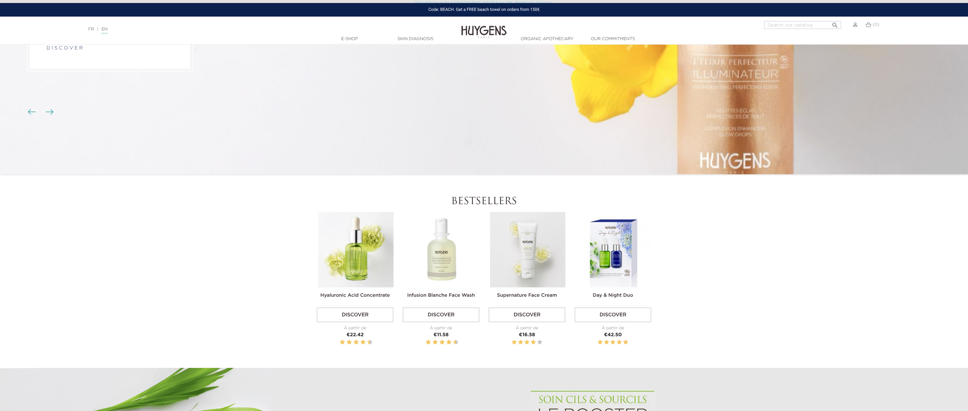  What do you see at coordinates (613, 335) in the screenshot?
I see `span: €42.50` at bounding box center [613, 335].